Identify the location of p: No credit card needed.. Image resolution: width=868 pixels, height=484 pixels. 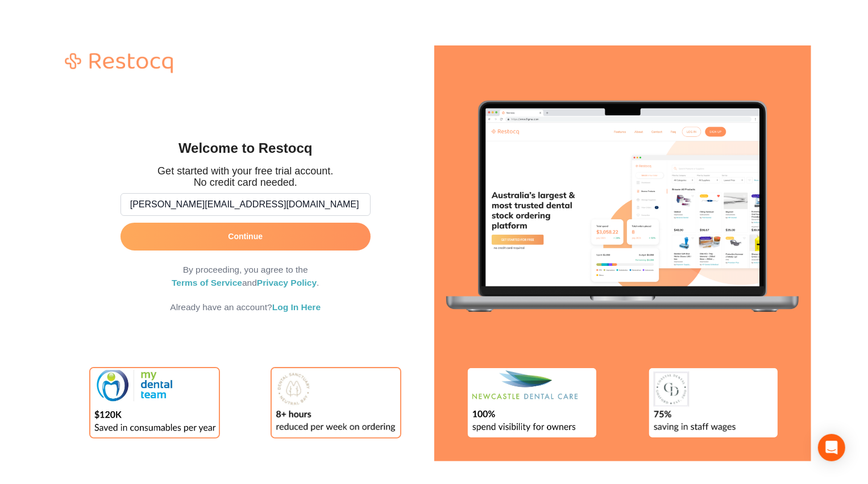
(245, 182).